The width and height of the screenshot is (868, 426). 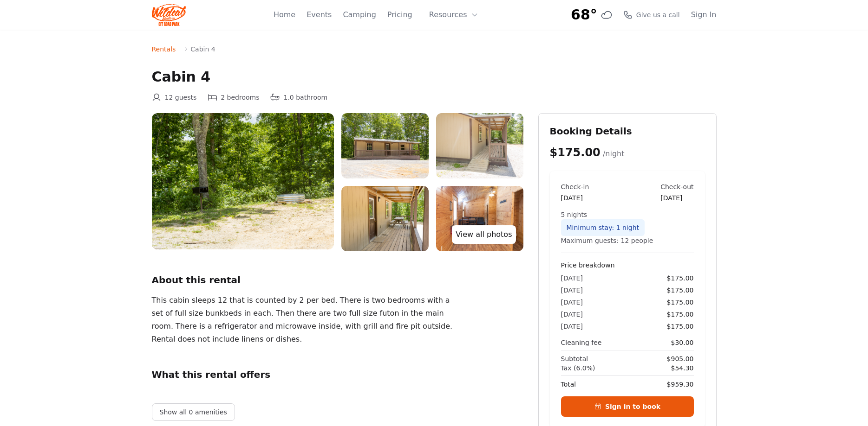 I want to click on a: Events, so click(x=319, y=15).